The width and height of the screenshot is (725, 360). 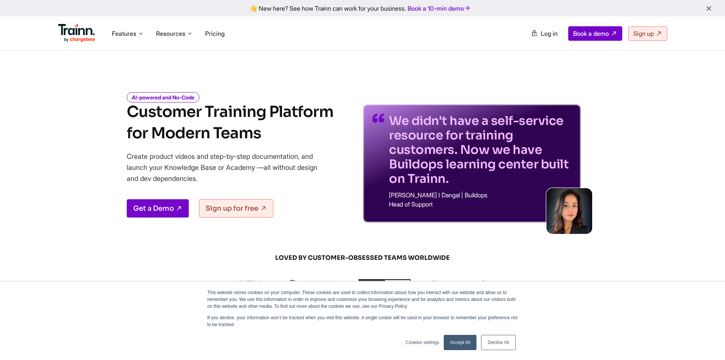 I want to click on img: quotes-purple.41a7099.svg, so click(x=378, y=118).